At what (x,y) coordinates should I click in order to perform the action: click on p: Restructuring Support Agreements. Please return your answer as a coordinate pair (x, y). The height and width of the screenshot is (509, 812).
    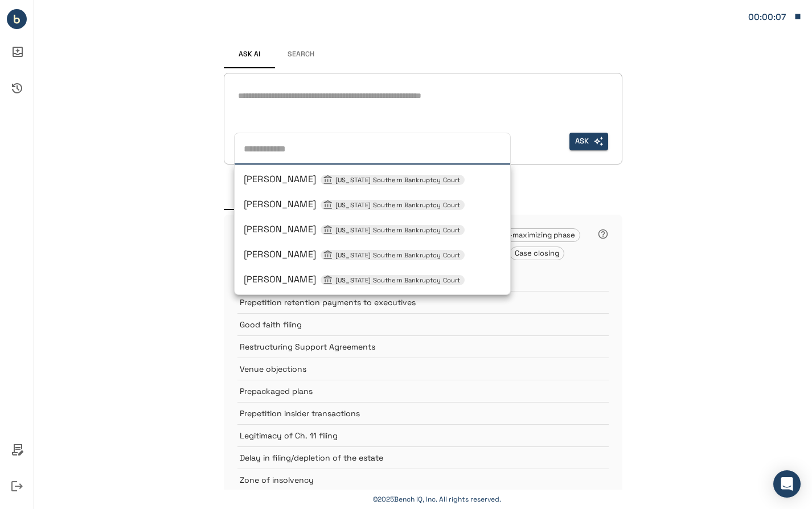
    Looking at the image, I should click on (410, 347).